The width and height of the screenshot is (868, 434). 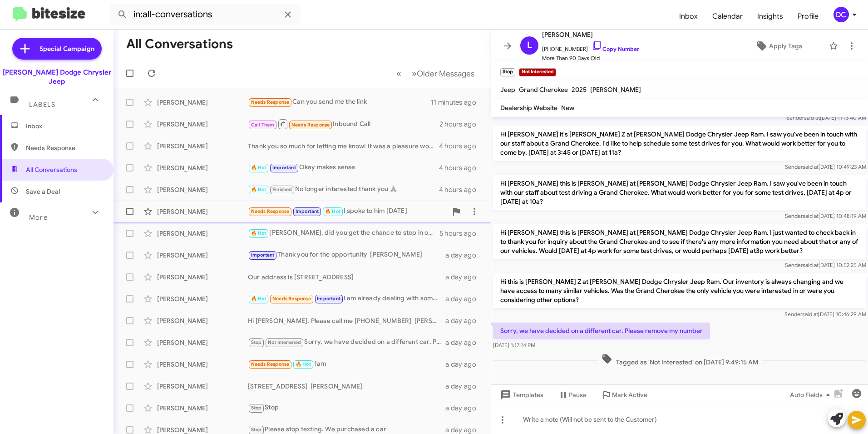 I want to click on span: Save a Deal, so click(x=43, y=192).